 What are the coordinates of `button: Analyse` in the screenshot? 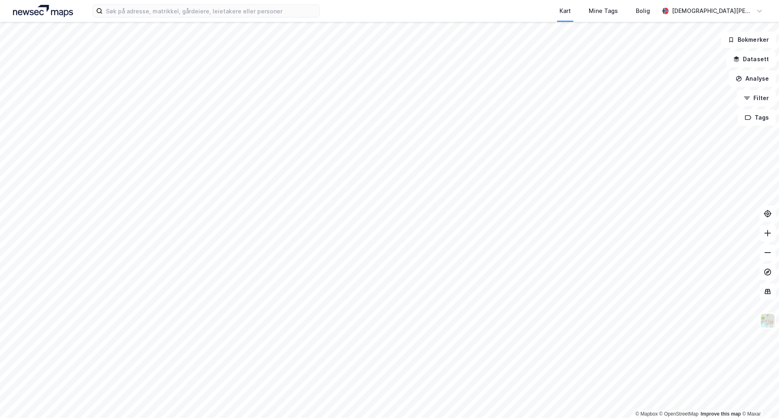 It's located at (752, 79).